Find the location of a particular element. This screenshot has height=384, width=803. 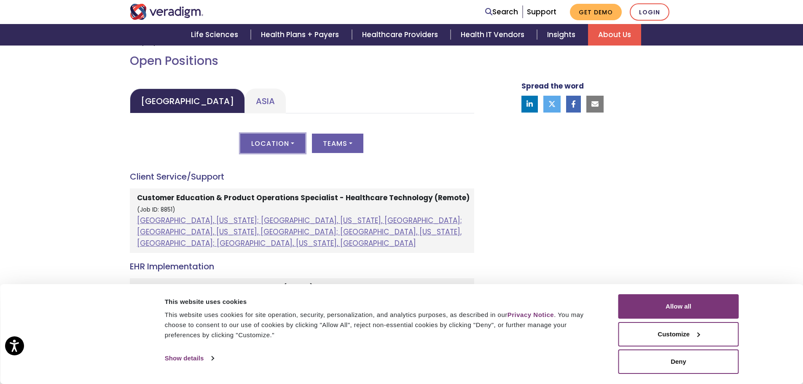

a: Login is located at coordinates (650, 12).